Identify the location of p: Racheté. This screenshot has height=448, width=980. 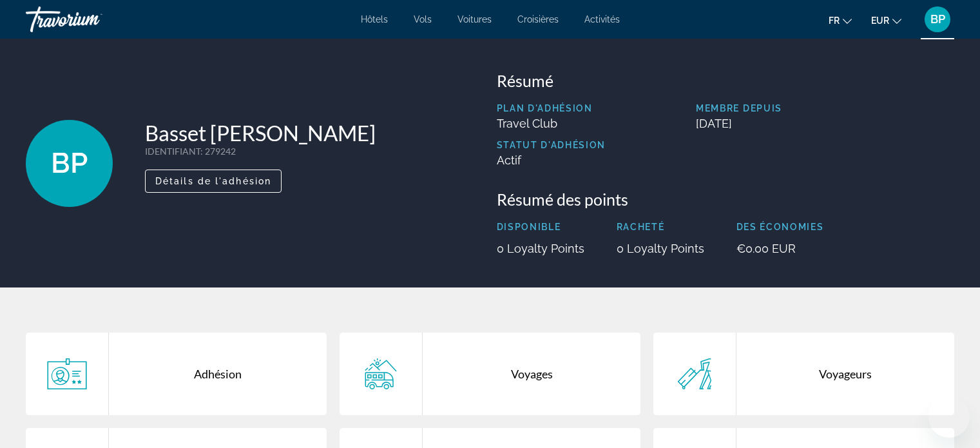
(660, 227).